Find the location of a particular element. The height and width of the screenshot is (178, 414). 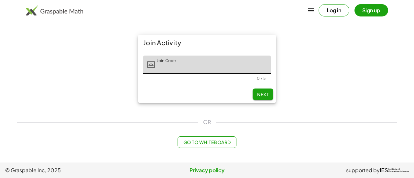

span: supported by is located at coordinates (363, 171).